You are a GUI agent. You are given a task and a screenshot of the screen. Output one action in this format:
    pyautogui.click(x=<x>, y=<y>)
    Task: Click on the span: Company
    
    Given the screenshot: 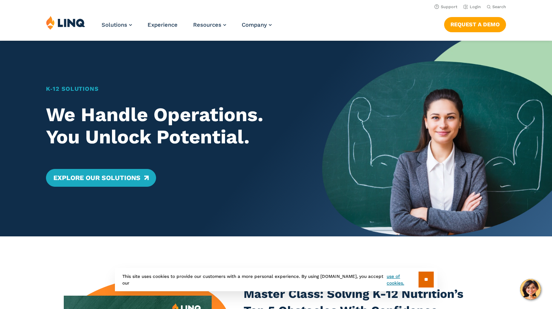 What is the action you would take?
    pyautogui.click(x=254, y=25)
    